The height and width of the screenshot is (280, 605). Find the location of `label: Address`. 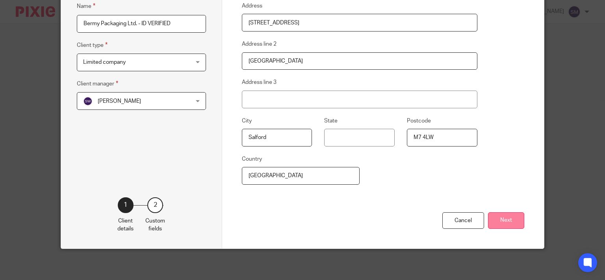

label: Address is located at coordinates (252, 6).